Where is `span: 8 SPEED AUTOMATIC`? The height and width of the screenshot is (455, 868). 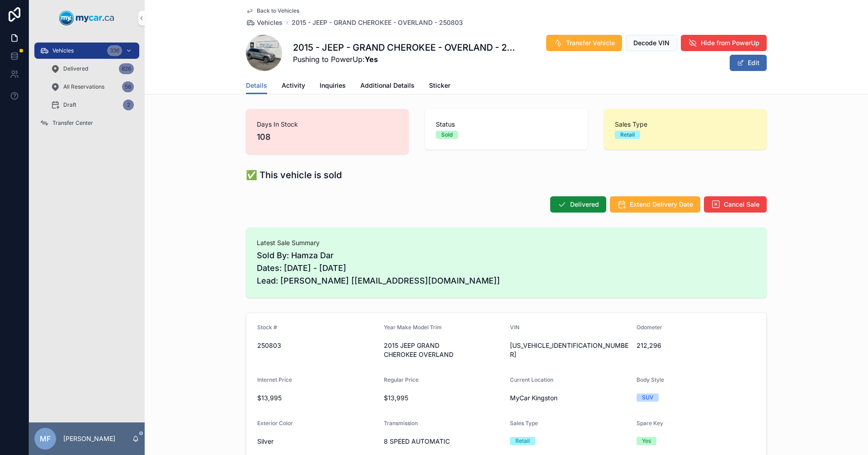
span: 8 SPEED AUTOMATIC is located at coordinates (443, 442).